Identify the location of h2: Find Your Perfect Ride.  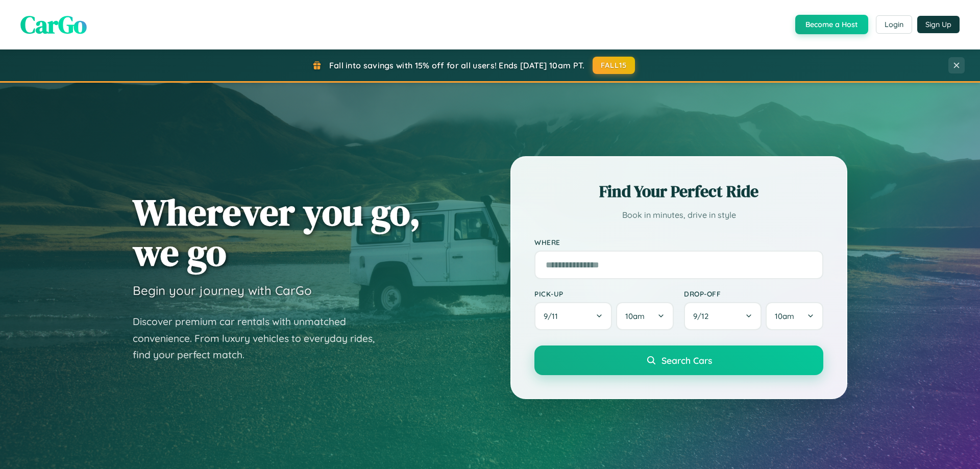
(679, 191).